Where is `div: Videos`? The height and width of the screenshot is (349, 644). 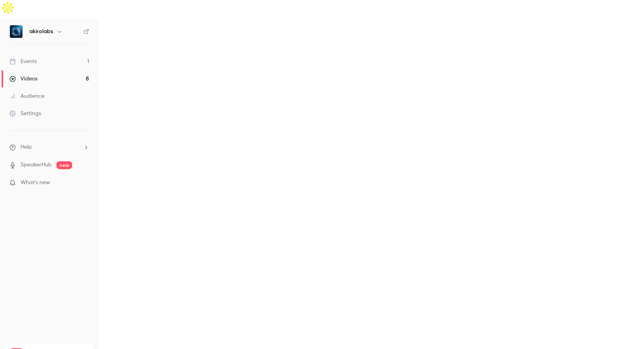 div: Videos is located at coordinates (23, 79).